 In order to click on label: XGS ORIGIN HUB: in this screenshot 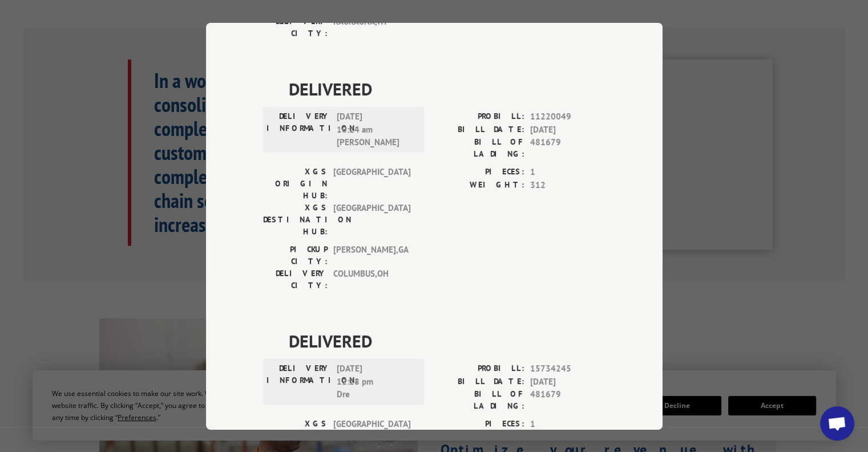, I will do `click(295, 183)`.